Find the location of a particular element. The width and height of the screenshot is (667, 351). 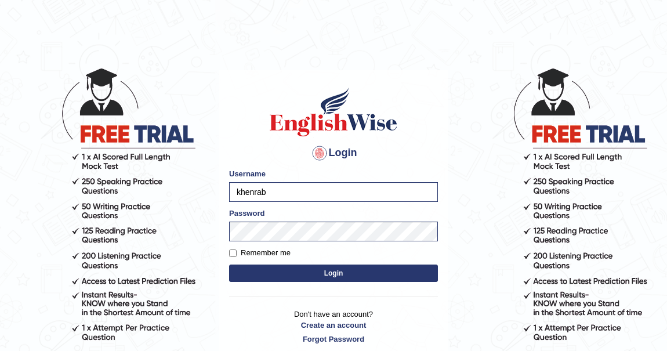

a: Create an account is located at coordinates (333, 325).